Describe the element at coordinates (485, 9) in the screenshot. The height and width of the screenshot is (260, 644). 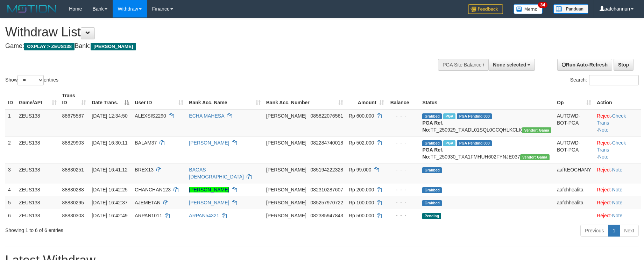
I see `img: Feedback.jpg` at that location.